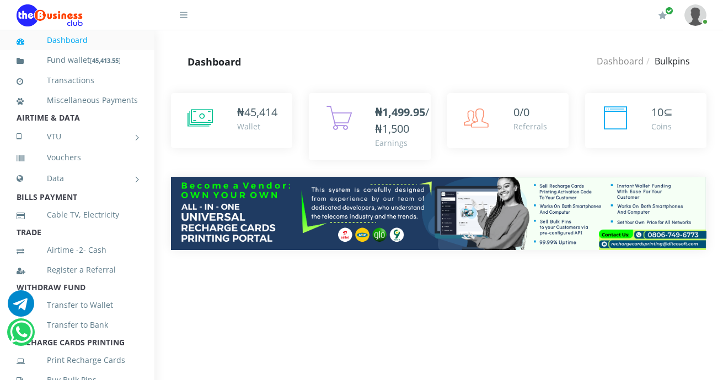 This screenshot has height=380, width=723. What do you see at coordinates (257, 126) in the screenshot?
I see `div: Wallet` at bounding box center [257, 126].